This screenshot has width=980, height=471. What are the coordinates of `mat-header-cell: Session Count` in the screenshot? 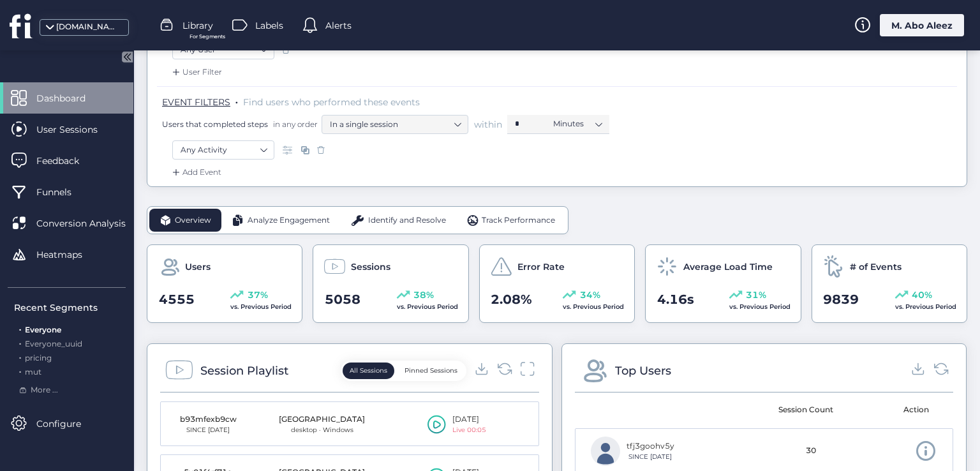 It's located at (805, 411).